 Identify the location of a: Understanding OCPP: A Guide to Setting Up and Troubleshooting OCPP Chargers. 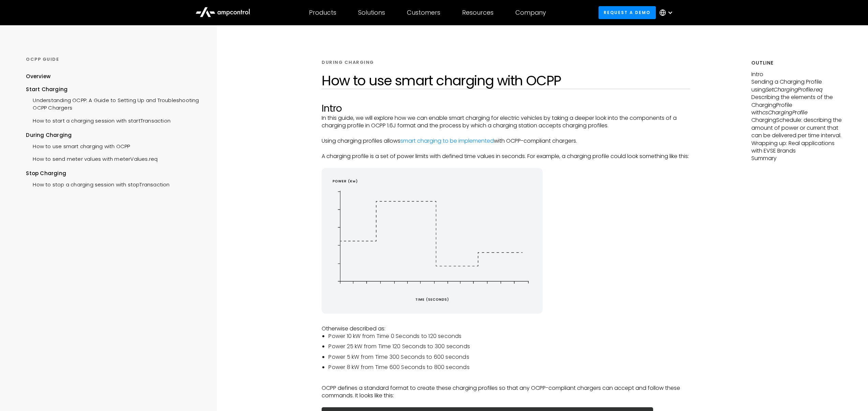
(113, 103).